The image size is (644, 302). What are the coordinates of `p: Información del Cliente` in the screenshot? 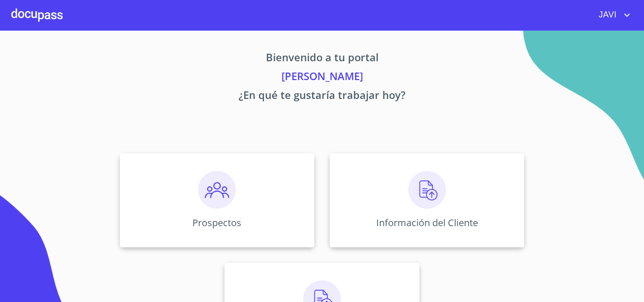 It's located at (427, 222).